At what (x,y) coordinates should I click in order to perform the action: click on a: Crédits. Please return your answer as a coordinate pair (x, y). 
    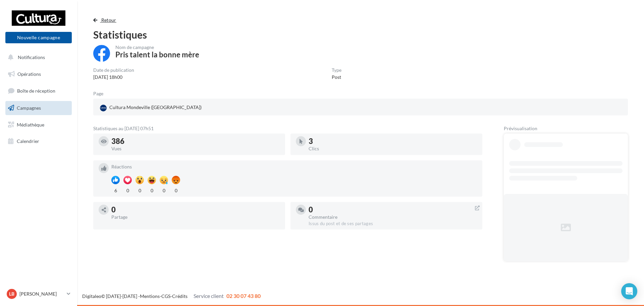
    Looking at the image, I should click on (180, 296).